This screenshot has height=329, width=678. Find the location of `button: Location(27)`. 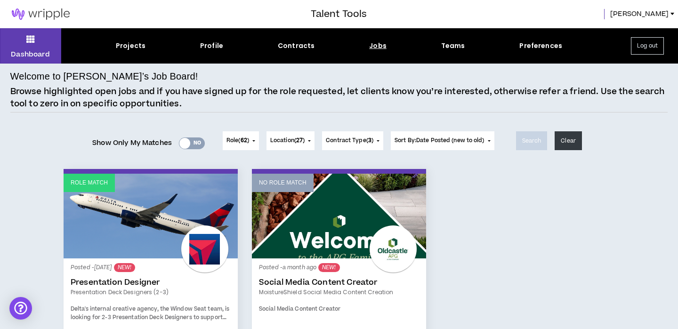

button: Location(27) is located at coordinates (291, 141).